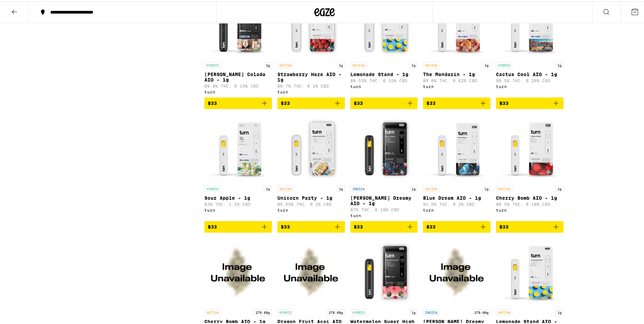  Describe the element at coordinates (457, 203) in the screenshot. I see `p: 91.6% THC: 0.2% CBD` at that location.